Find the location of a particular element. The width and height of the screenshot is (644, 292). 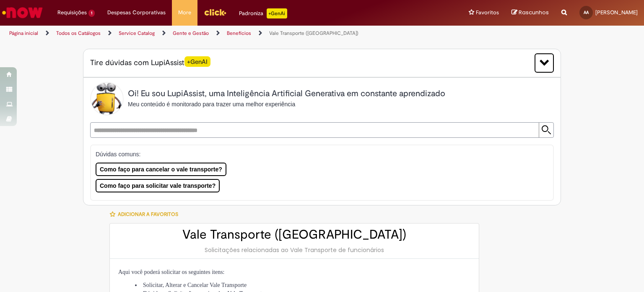

a: Página inicial is located at coordinates (24, 33).